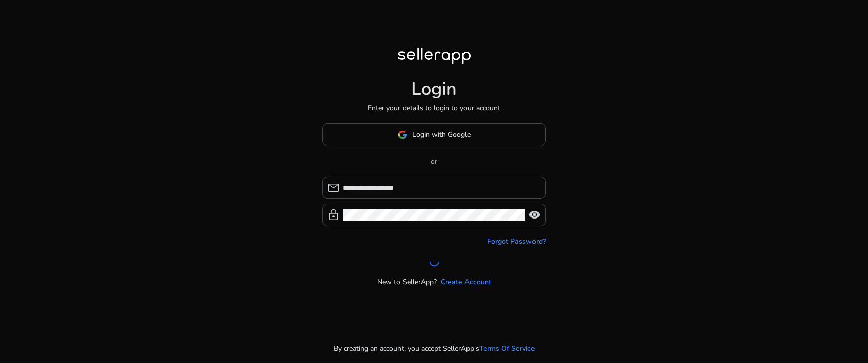 This screenshot has height=363, width=868. What do you see at coordinates (466, 282) in the screenshot?
I see `a: Create Account` at bounding box center [466, 282].